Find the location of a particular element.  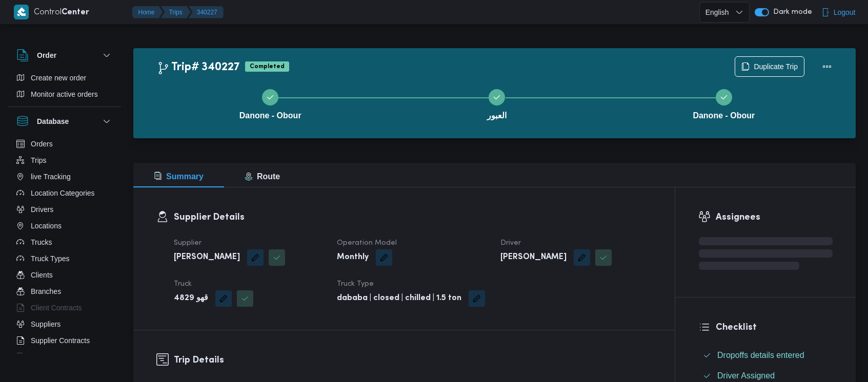

button: Supplier Contracts is located at coordinates (65, 340).